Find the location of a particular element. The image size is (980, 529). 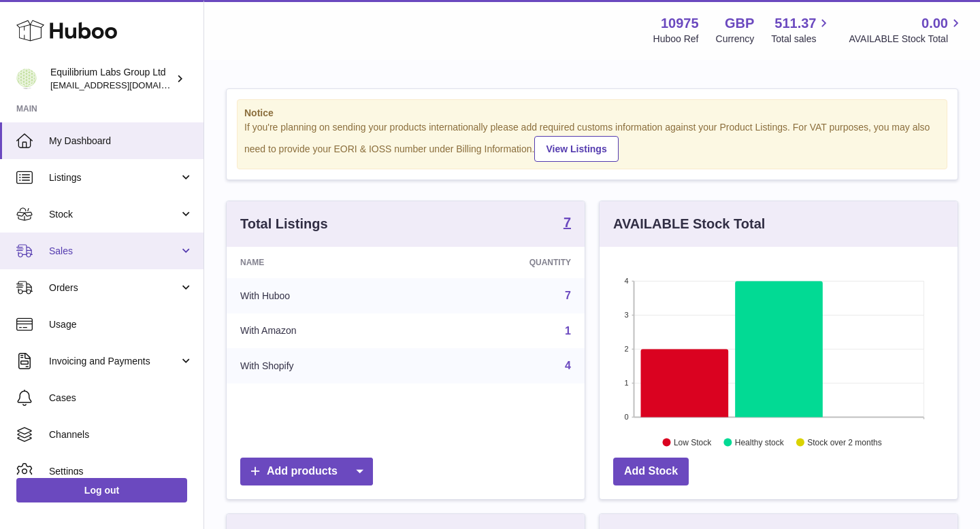

strong: GBP is located at coordinates (739, 23).